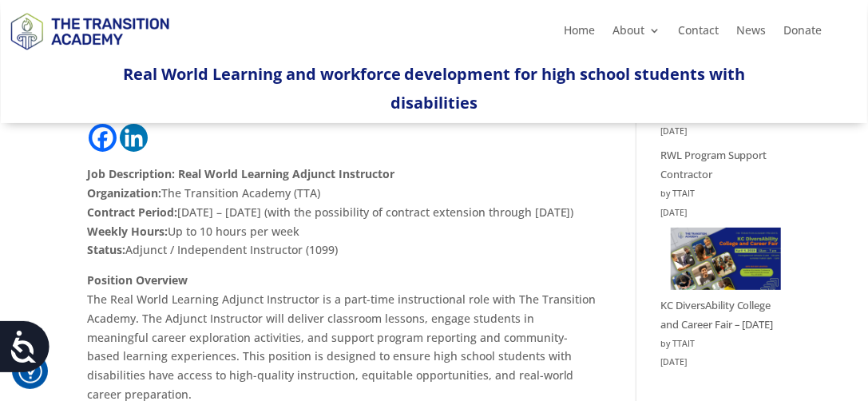 This screenshot has height=401, width=868. I want to click on a: Contact, so click(699, 34).